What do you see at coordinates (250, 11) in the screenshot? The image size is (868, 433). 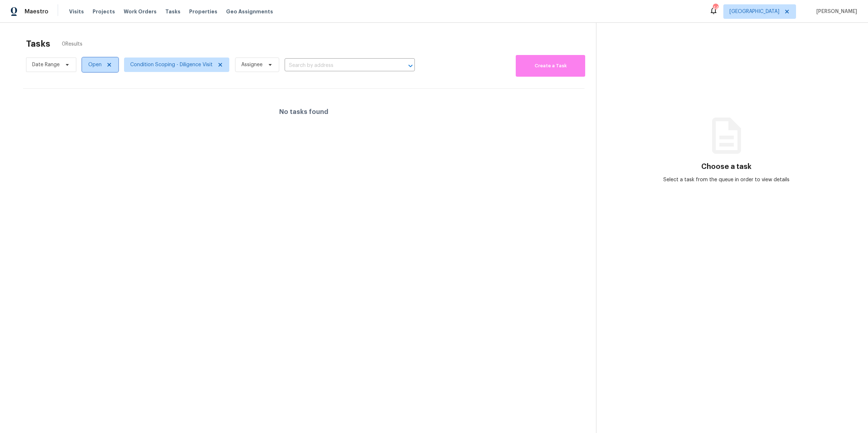 I see `span: Geo Assignments` at bounding box center [250, 11].